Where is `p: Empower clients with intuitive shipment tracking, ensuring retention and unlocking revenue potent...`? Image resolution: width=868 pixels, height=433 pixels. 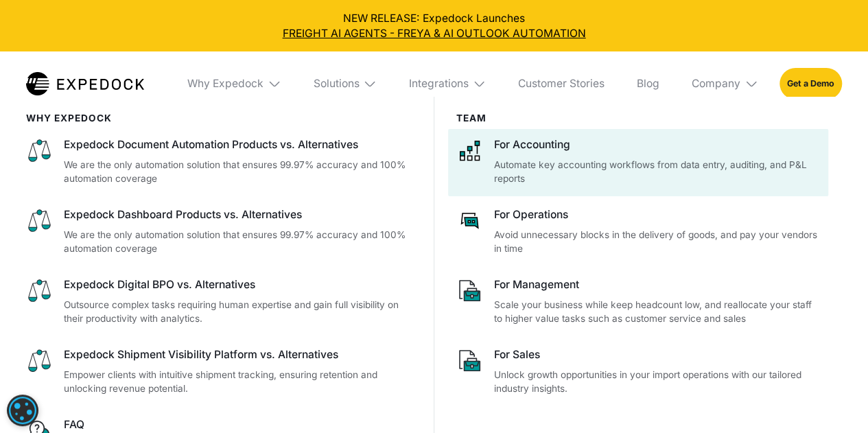
p: Empower clients with intuitive shipment tracking, ensuring retention and unlocking revenue potent... is located at coordinates (238, 381).